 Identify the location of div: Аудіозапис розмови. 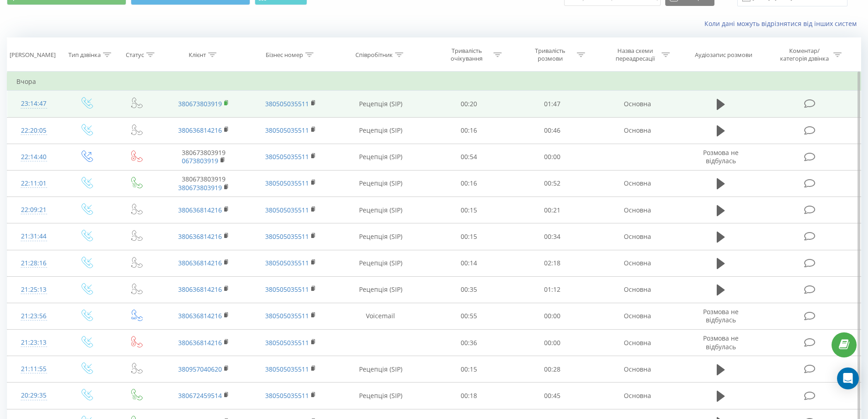
(724, 55).